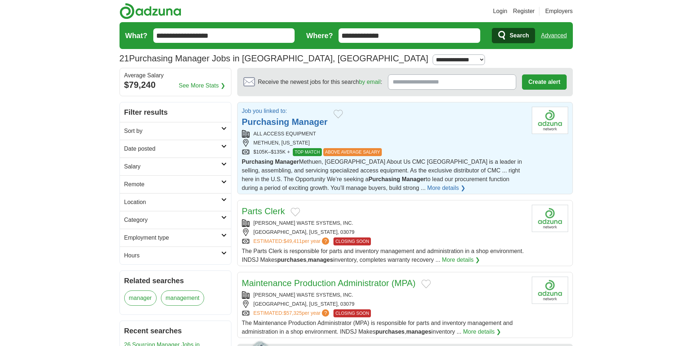  I want to click on h2: Salary, so click(173, 167).